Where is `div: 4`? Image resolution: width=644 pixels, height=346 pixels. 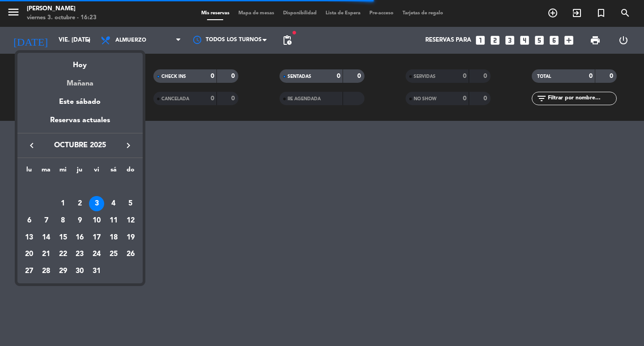
div: 4 is located at coordinates (114, 204).